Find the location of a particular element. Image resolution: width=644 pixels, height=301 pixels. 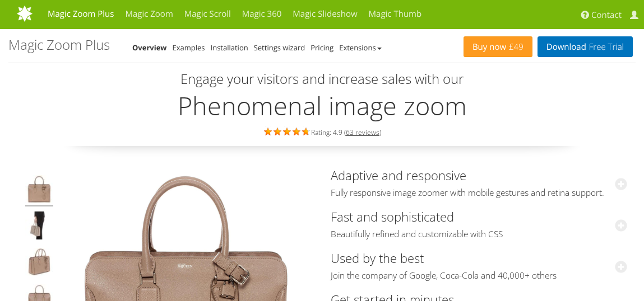

a: Examples is located at coordinates (189, 48).